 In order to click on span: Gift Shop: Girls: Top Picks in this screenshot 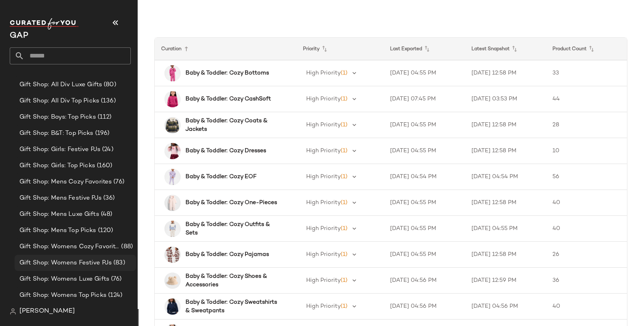, I will do `click(57, 166)`.